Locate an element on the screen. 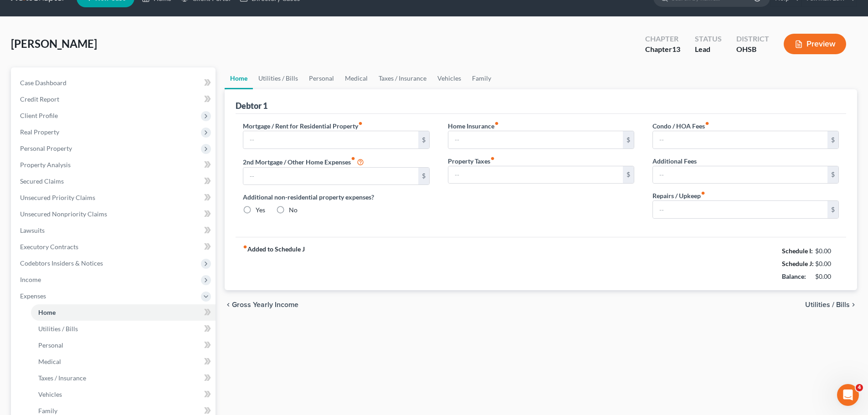  i: chevron_right is located at coordinates (853, 305).